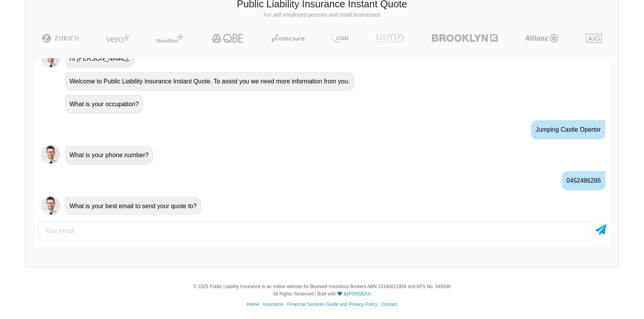 This screenshot has width=644, height=319. What do you see at coordinates (542, 38) in the screenshot?
I see `img: Allianz | Public Liability Insurance` at bounding box center [542, 38].